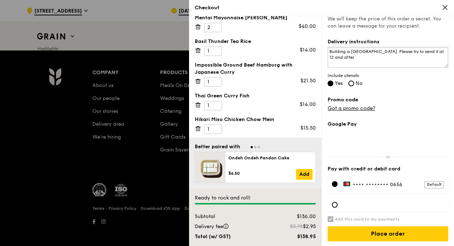 This screenshot has width=454, height=246. I want to click on div: $136.00, so click(298, 217).